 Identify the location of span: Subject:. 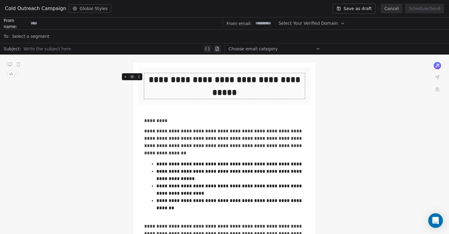
(12, 50).